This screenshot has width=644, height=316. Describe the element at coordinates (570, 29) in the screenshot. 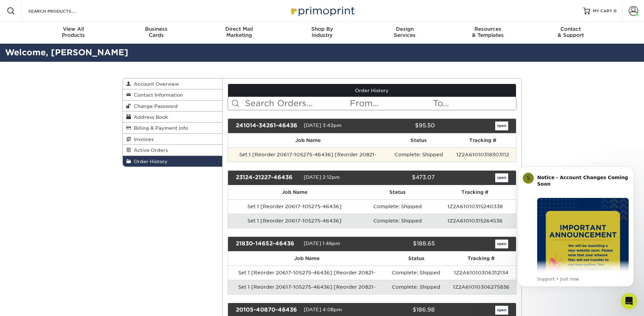

I see `span: Contact` at that location.